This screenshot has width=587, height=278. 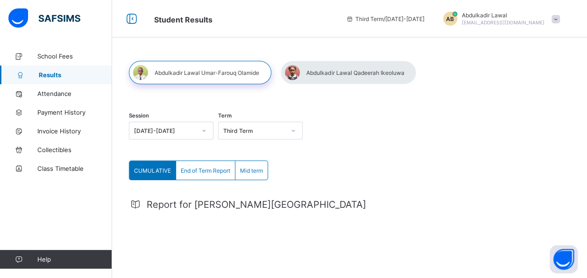 What do you see at coordinates (75, 93) in the screenshot?
I see `span: Attendance` at bounding box center [75, 93].